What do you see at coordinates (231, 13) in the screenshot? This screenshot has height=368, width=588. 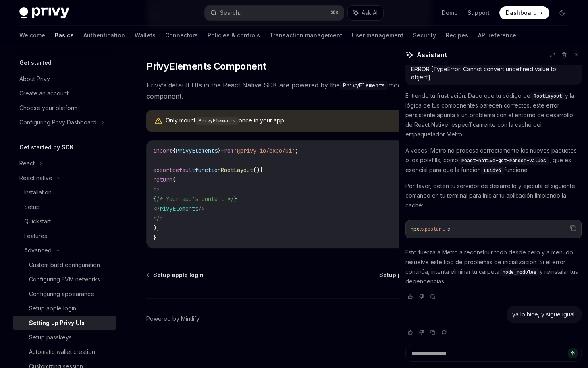 I see `div: Search...` at bounding box center [231, 13].